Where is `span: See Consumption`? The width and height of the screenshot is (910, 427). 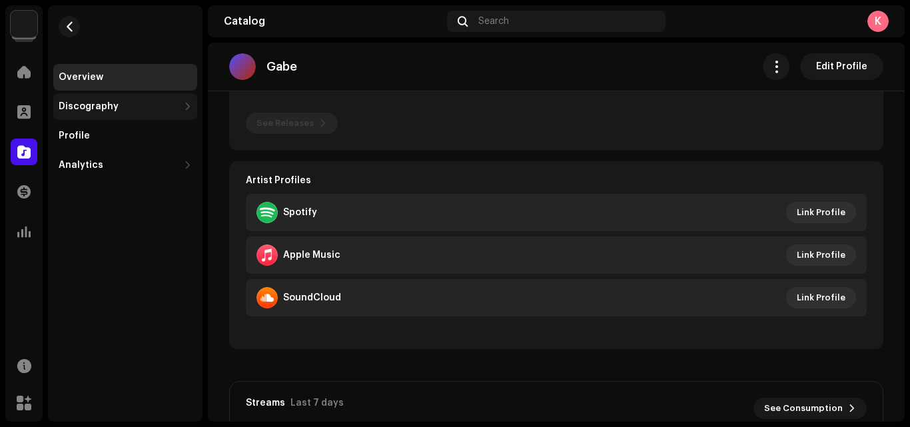 span: See Consumption is located at coordinates (803, 408).